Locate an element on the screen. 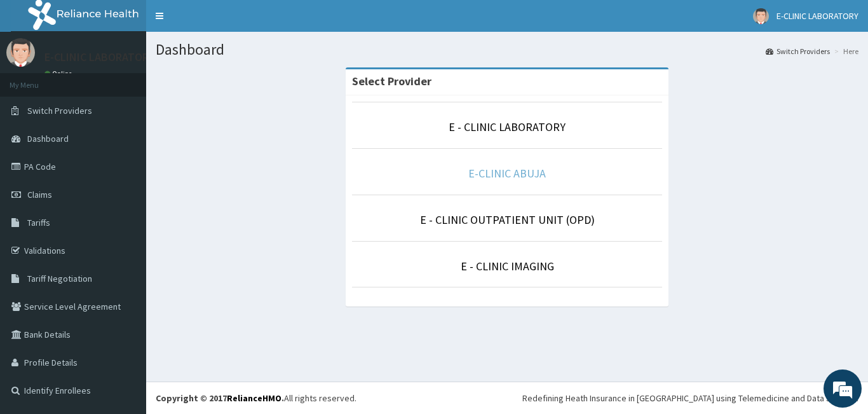 Image resolution: width=868 pixels, height=414 pixels. span: Claims is located at coordinates (40, 194).